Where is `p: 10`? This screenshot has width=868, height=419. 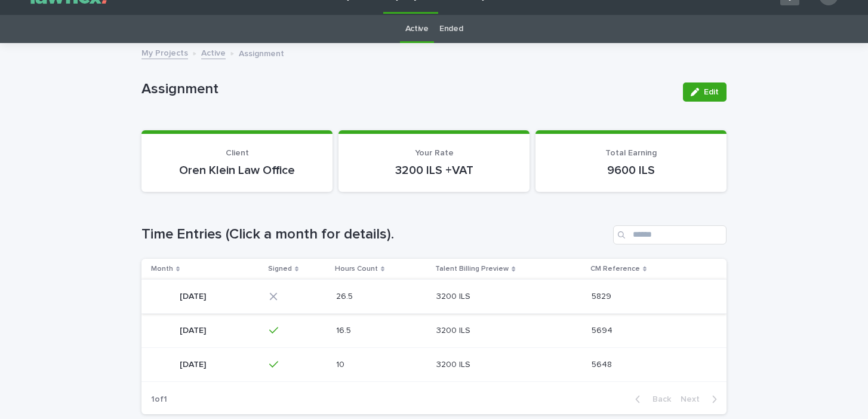 p: 10 is located at coordinates (342, 363).